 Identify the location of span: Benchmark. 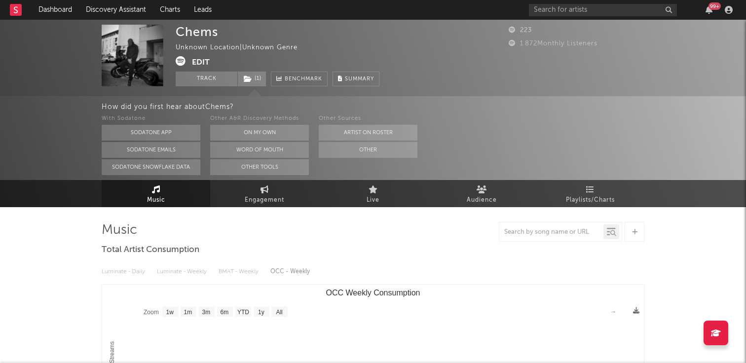
(303, 79).